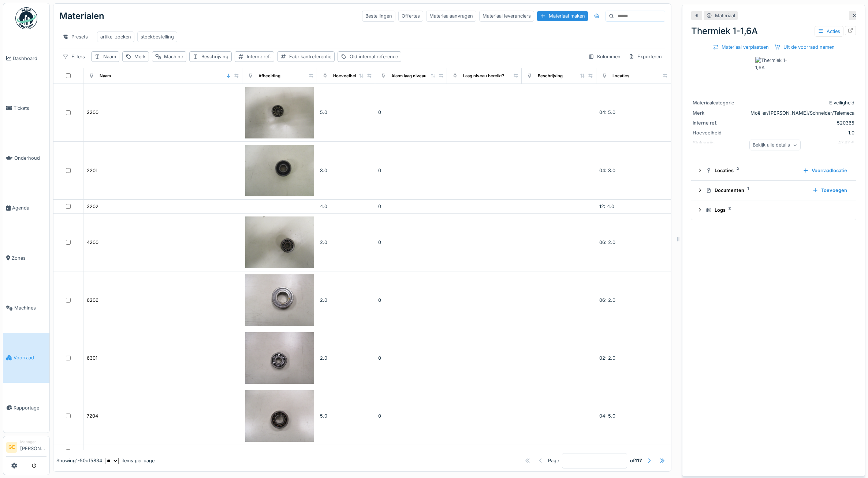 The image size is (868, 478). What do you see at coordinates (27, 159) in the screenshot?
I see `a: Onderhoud` at bounding box center [27, 159].